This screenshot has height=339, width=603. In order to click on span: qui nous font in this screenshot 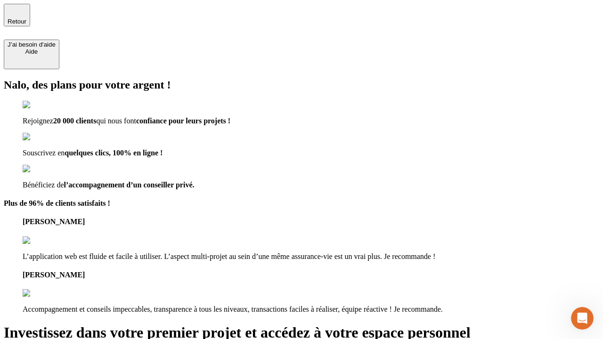, I will do `click(116, 121)`.